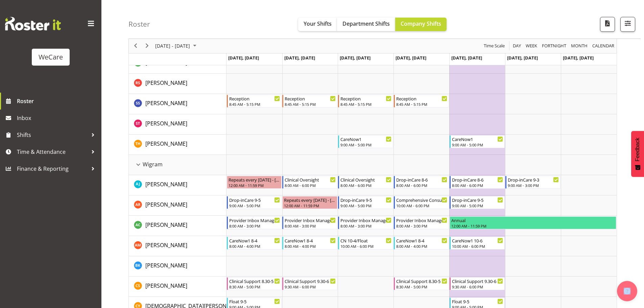 The width and height of the screenshot is (644, 308). What do you see at coordinates (366, 24) in the screenshot?
I see `button: Department Shifts` at bounding box center [366, 24].